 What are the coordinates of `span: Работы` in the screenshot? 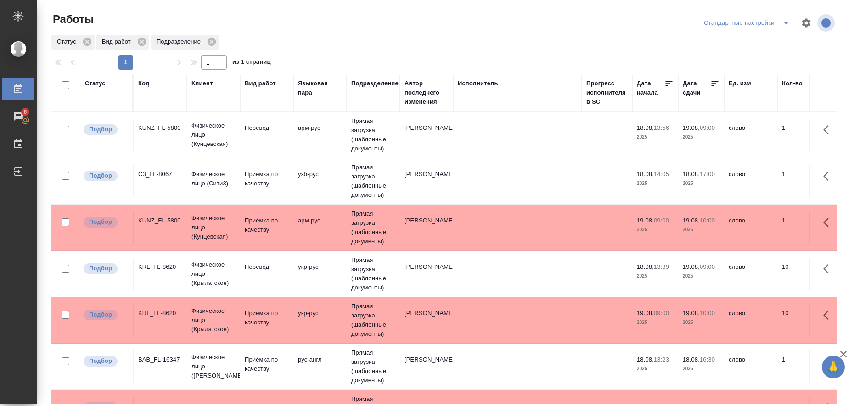 It's located at (72, 19).